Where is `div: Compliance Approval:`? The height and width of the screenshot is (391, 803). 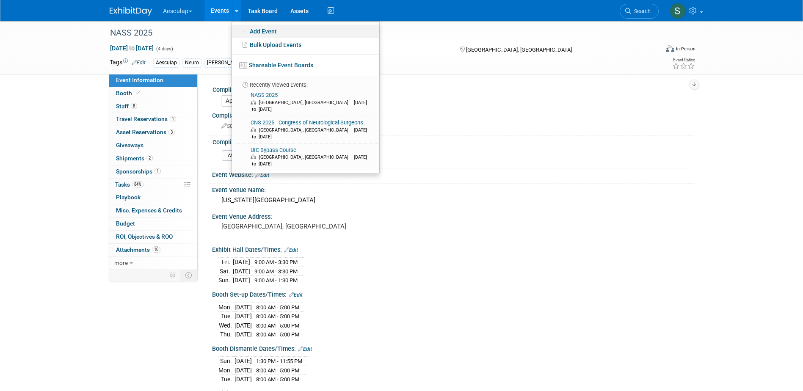
div: Compliance Approval: is located at coordinates (451, 141).